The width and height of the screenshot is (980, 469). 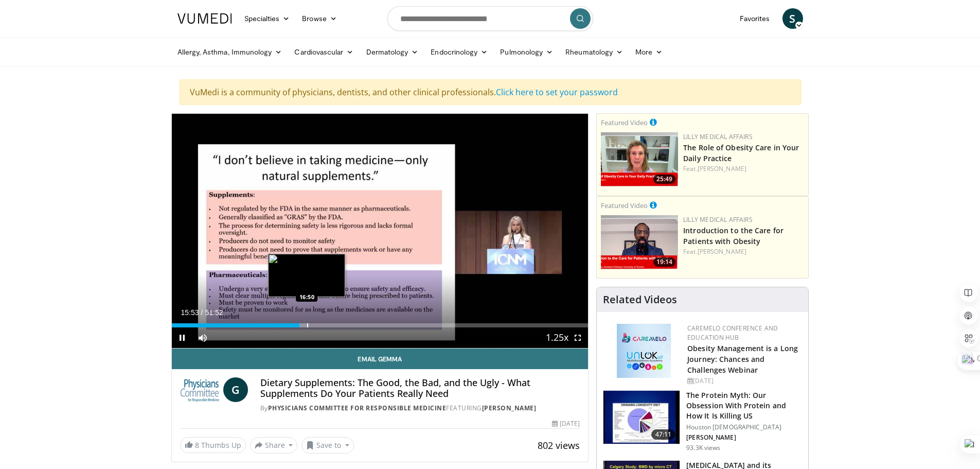 I want to click on img: e1208b6b-349f-4914-9dd7-f97803bdbf1d.png.150x105_q85_crop-smart_upscale.png, so click(x=640, y=159).